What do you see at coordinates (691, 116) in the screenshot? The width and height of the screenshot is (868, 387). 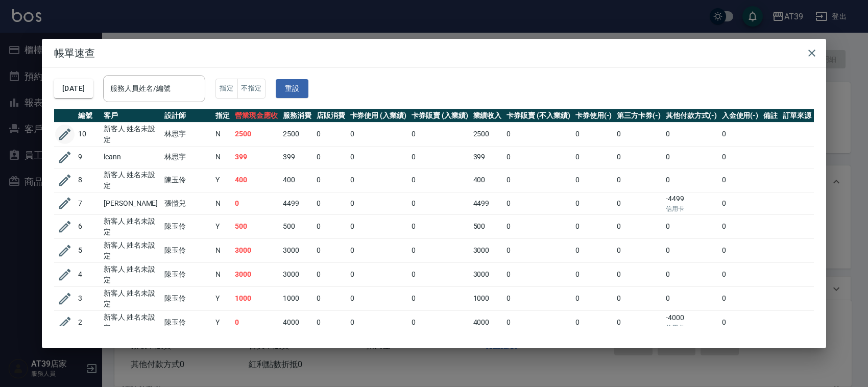 I see `th: 其他付款方式(-)` at bounding box center [691, 116].